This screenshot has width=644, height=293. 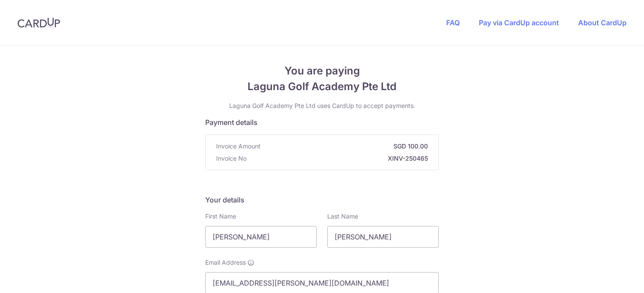 I want to click on label: Last Name, so click(x=342, y=216).